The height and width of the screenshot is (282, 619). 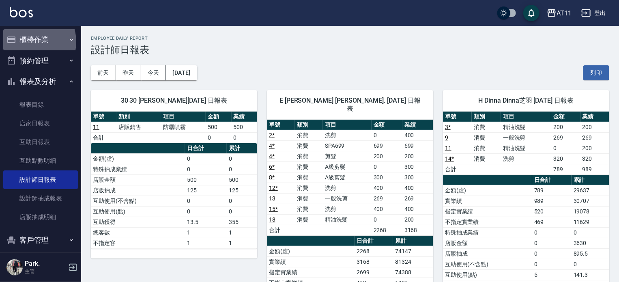 What do you see at coordinates (552, 275) in the screenshot?
I see `td: 5` at bounding box center [552, 275].